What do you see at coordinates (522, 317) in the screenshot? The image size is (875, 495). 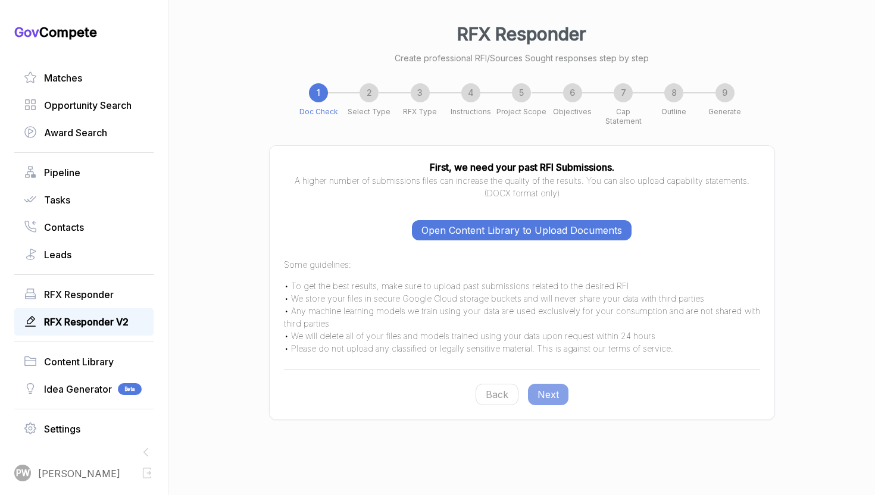 I see `li: • Any machine learning models we train using your data are used exclusively for your consumption ...` at bounding box center [522, 317].